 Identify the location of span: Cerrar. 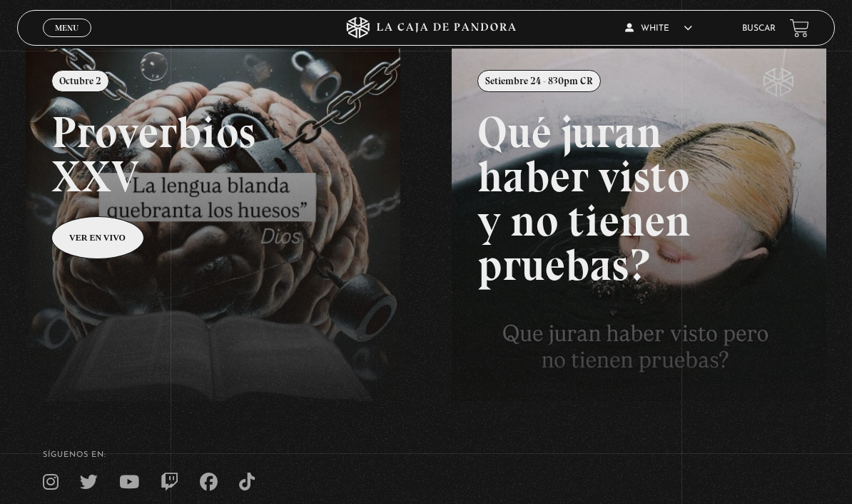
(66, 41).